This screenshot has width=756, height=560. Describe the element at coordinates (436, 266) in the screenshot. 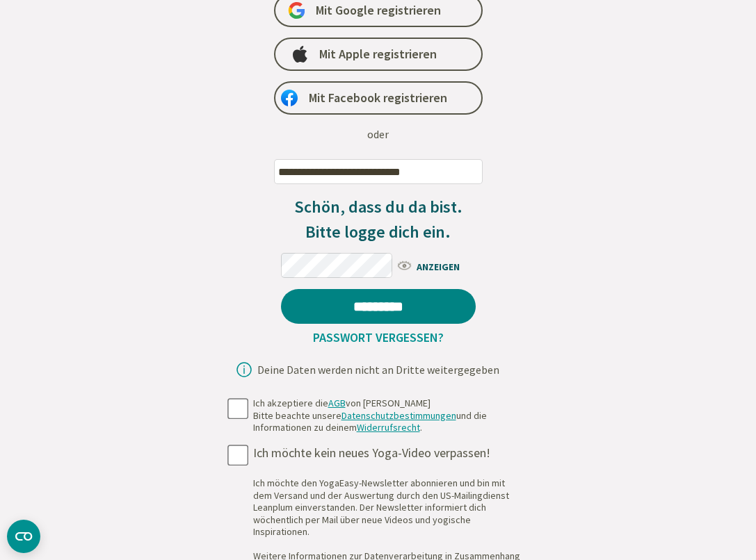

I see `span: ANZEIGEN` at that location.